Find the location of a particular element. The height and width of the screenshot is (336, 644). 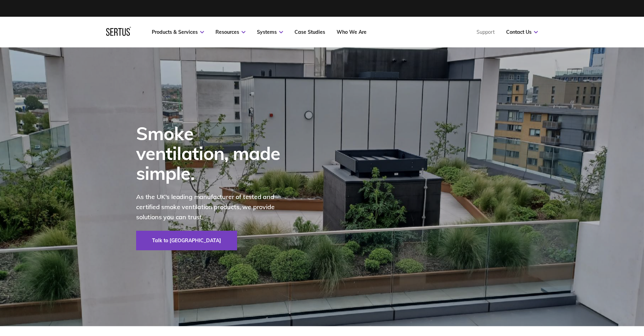

a: Support is located at coordinates (486, 32).